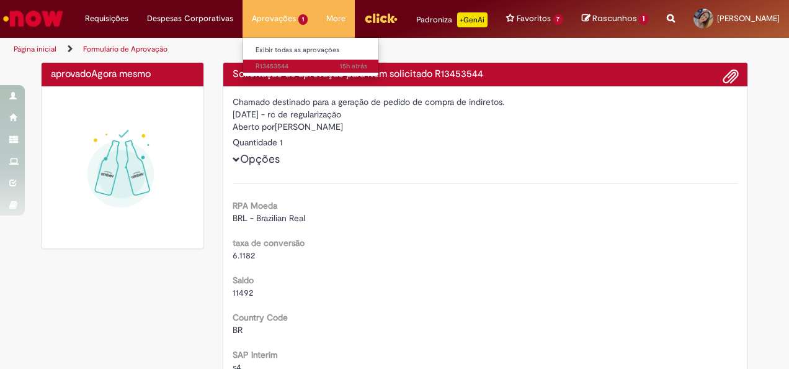  I want to click on span: Favoritos, so click(534, 19).